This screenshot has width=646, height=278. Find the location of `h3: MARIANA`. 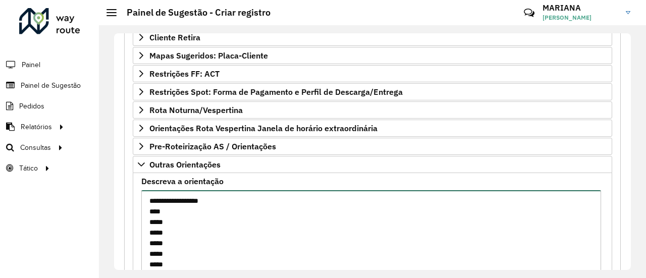

h3: MARIANA is located at coordinates (580, 8).